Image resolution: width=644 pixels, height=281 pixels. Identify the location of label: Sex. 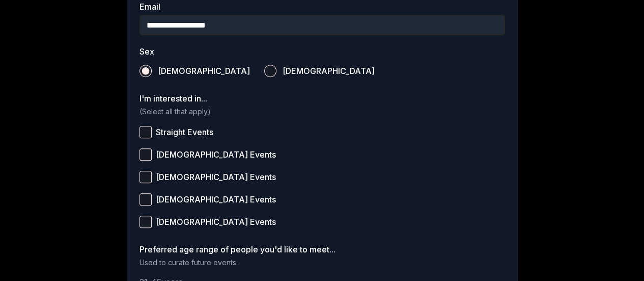
(322, 51).